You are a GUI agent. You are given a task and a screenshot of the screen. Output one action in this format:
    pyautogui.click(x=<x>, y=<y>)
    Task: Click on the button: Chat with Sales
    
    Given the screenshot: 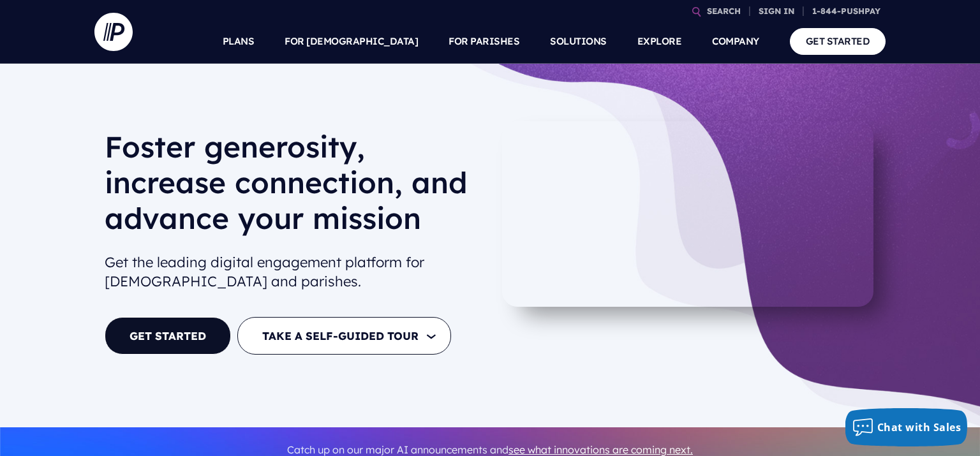 What is the action you would take?
    pyautogui.click(x=907, y=428)
    